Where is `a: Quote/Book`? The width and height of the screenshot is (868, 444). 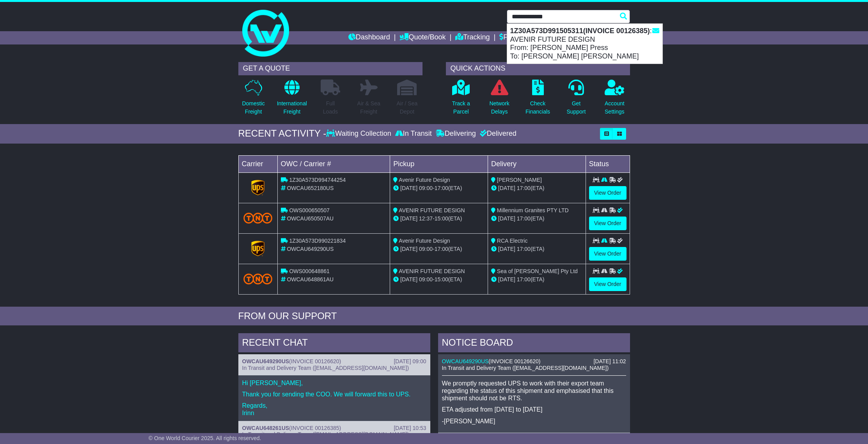
a: Quote/Book is located at coordinates (422, 38).